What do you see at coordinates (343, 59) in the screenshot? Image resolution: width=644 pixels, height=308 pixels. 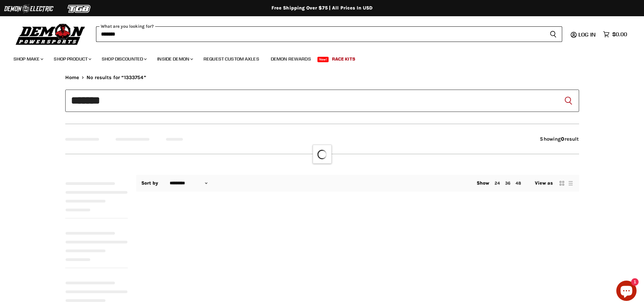 I see `a: Race Kits` at bounding box center [343, 59].